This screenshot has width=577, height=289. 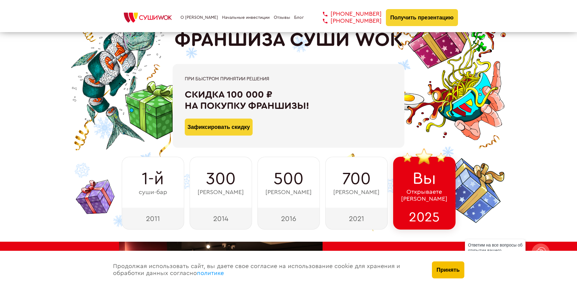 What do you see at coordinates (289, 40) in the screenshot?
I see `h1: ФРАНШИЗА СУШИ WOK` at bounding box center [289, 40].